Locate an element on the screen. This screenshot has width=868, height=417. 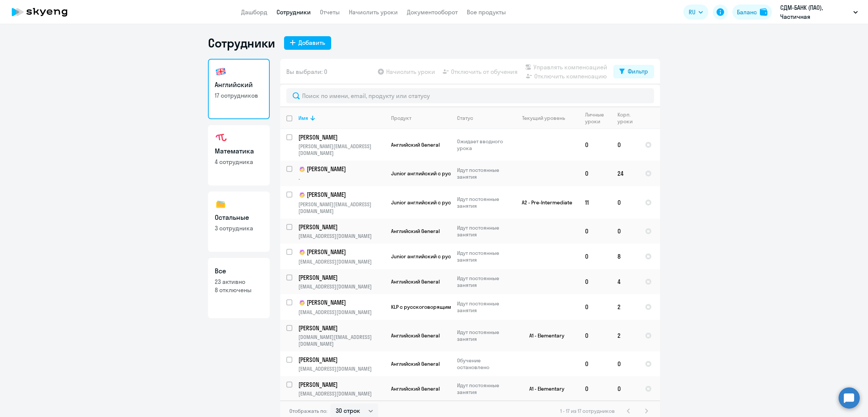
p: Ожидает вводного урока is located at coordinates (483, 144).